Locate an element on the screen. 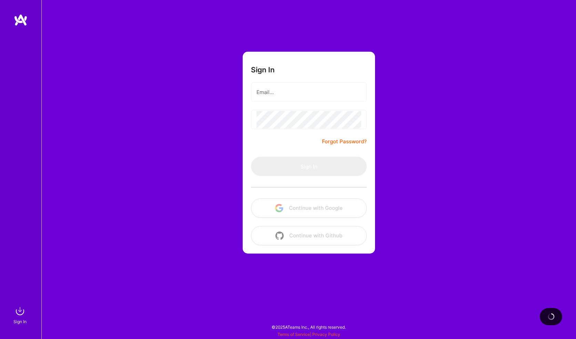  button: Continue with Google is located at coordinates (309, 208).